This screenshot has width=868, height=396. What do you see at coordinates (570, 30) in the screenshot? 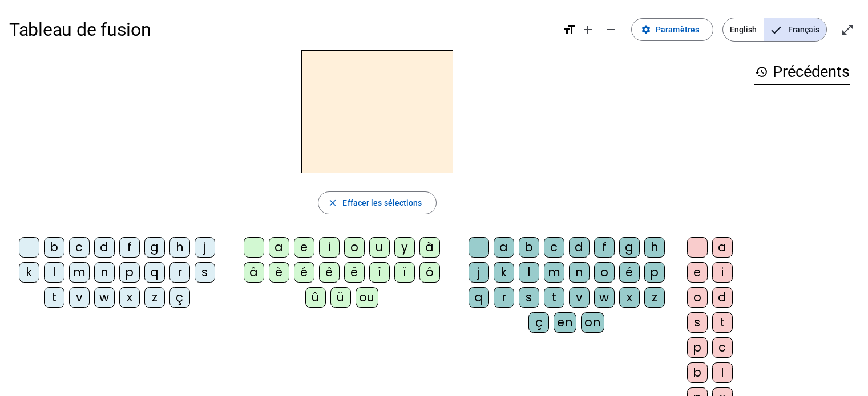
I see `mat-icon: format_size` at bounding box center [570, 30].